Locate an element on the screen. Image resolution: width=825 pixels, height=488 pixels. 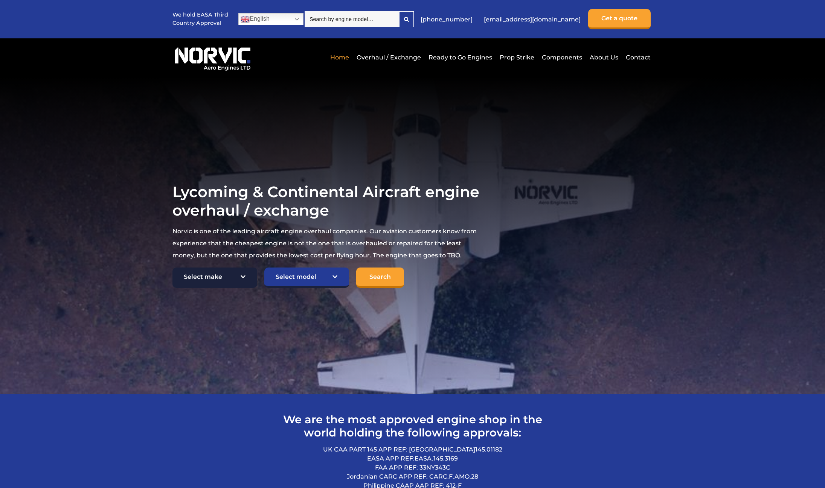
a: Ready to Go Engines is located at coordinates (460, 57).